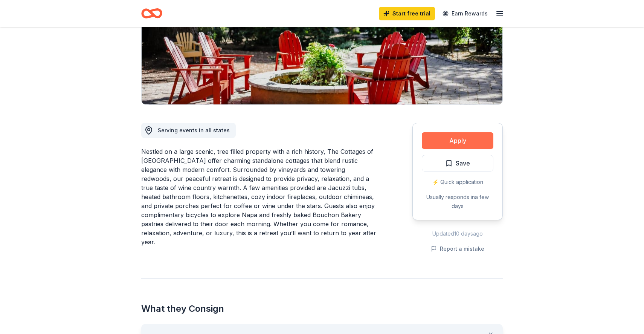 Image resolution: width=644 pixels, height=334 pixels. I want to click on h2: What they Consign, so click(322, 309).